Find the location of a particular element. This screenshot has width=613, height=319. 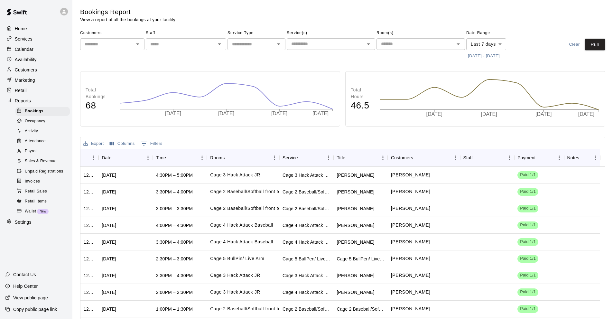

div: Gavin Housley is located at coordinates (355, 292).